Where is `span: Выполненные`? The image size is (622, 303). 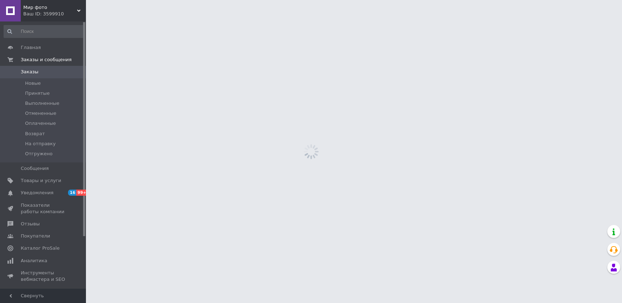 span: Выполненные is located at coordinates (42, 104).